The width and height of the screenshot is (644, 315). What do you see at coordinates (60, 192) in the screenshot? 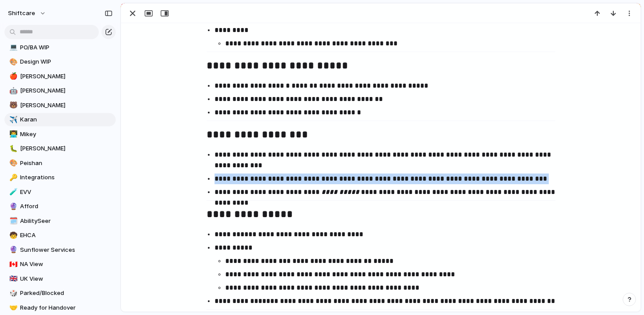
I see `div: 🧪EVV` at bounding box center [60, 192].